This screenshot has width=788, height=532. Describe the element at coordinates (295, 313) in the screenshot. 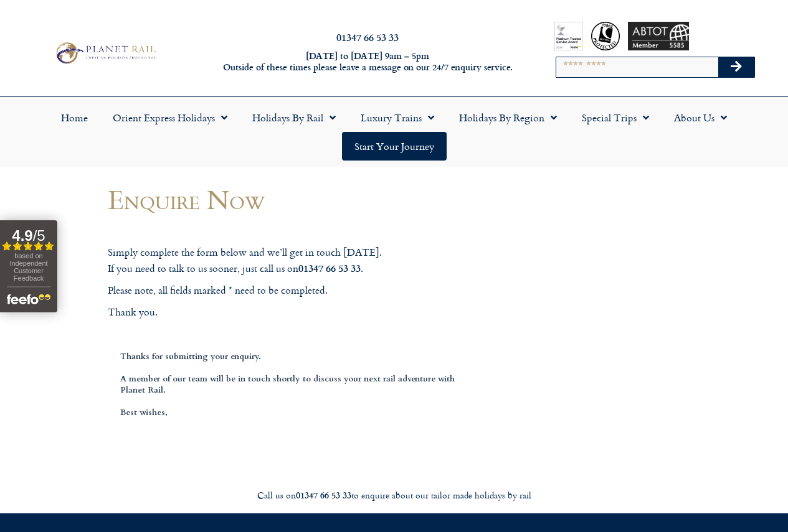

I see `p: Thank you.` at that location.